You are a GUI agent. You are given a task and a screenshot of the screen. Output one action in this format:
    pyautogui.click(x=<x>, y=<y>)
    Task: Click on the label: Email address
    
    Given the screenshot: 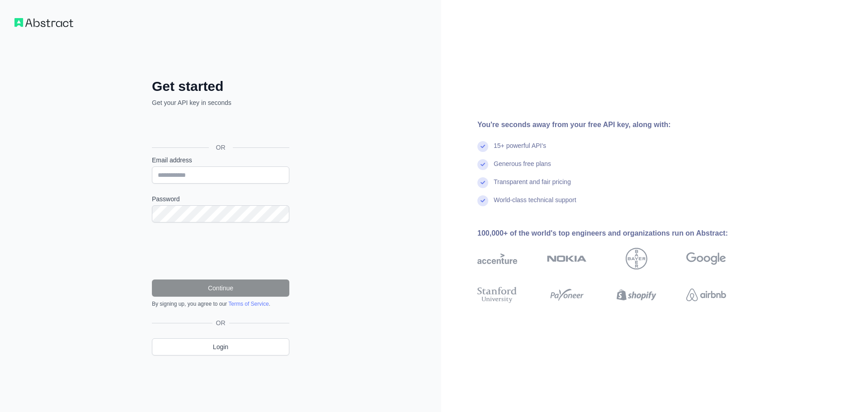 What is the action you would take?
    pyautogui.click(x=221, y=160)
    